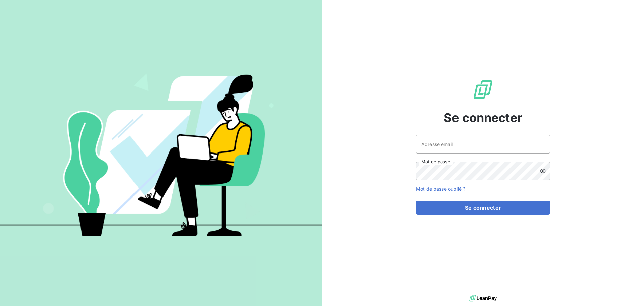 The image size is (644, 306). What do you see at coordinates (483, 90) in the screenshot?
I see `img: Logo LeanPay` at bounding box center [483, 90].